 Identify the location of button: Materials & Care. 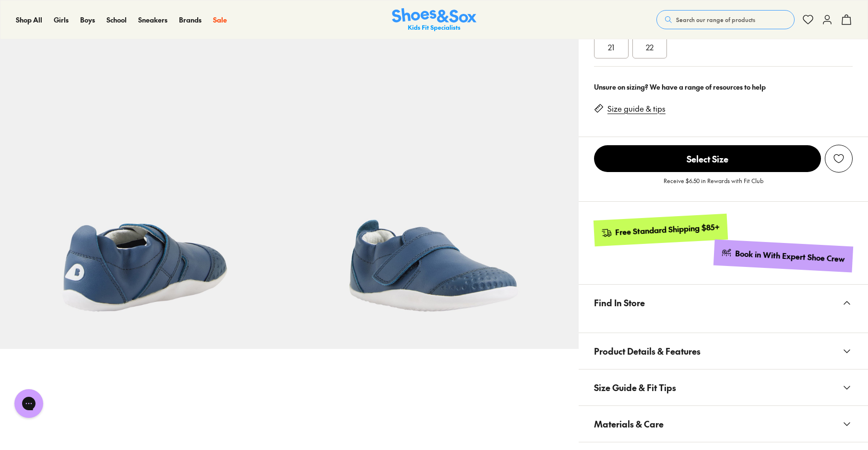
(723, 424).